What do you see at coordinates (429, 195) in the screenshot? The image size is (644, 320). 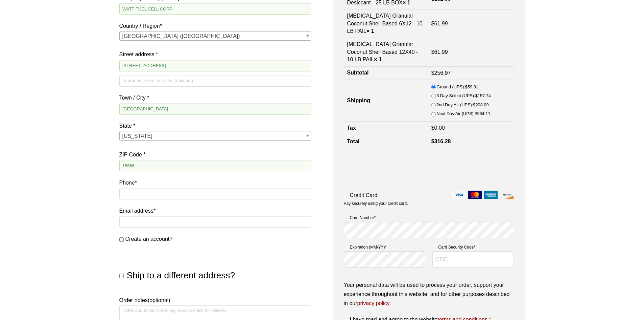 I see `label: Credit Card` at bounding box center [429, 195].